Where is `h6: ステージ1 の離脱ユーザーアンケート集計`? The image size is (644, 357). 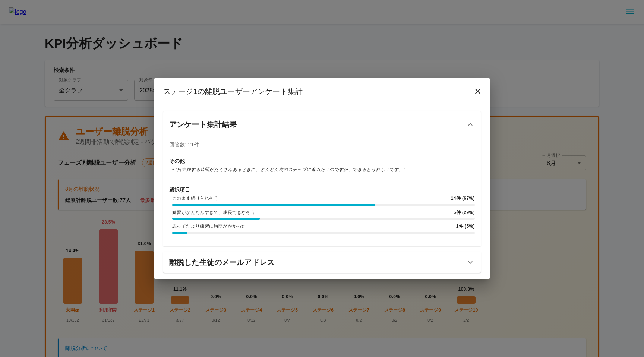
h6: ステージ1 の離脱ユーザーアンケート集計 is located at coordinates (233, 91).